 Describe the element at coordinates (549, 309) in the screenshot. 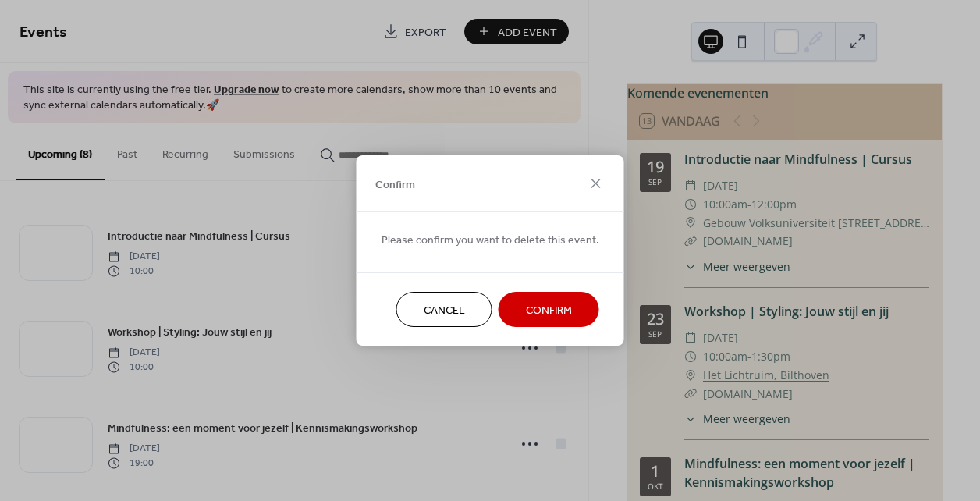

I see `button: Confirm` at that location.